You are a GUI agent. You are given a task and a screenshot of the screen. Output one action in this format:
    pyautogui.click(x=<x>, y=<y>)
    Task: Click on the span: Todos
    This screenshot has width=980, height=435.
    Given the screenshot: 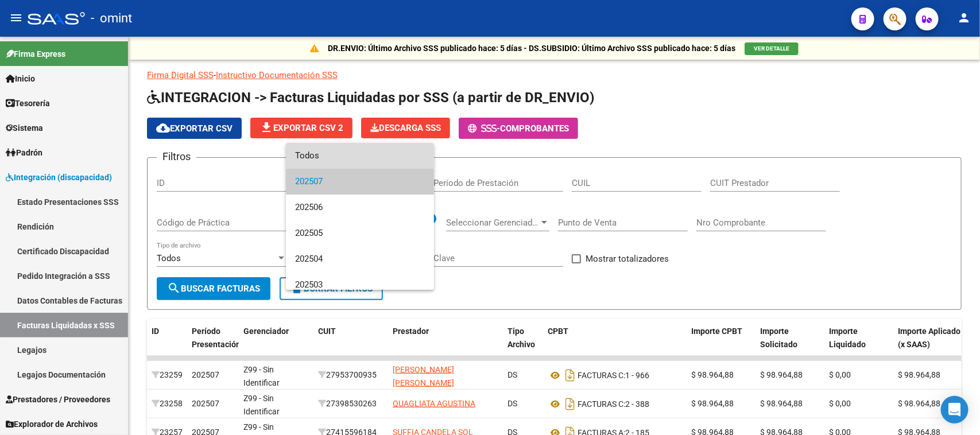 What is the action you would take?
    pyautogui.click(x=360, y=156)
    